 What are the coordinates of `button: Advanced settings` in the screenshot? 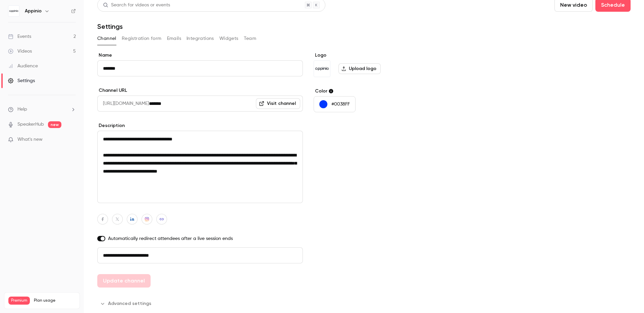 It's located at (126, 304).